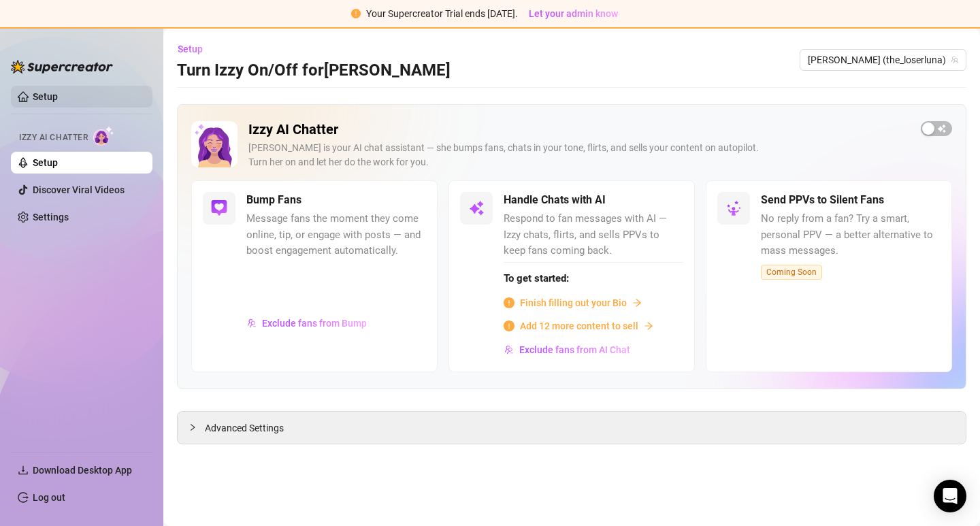 The image size is (980, 526). Describe the element at coordinates (244, 428) in the screenshot. I see `span: Advanced Settings` at that location.